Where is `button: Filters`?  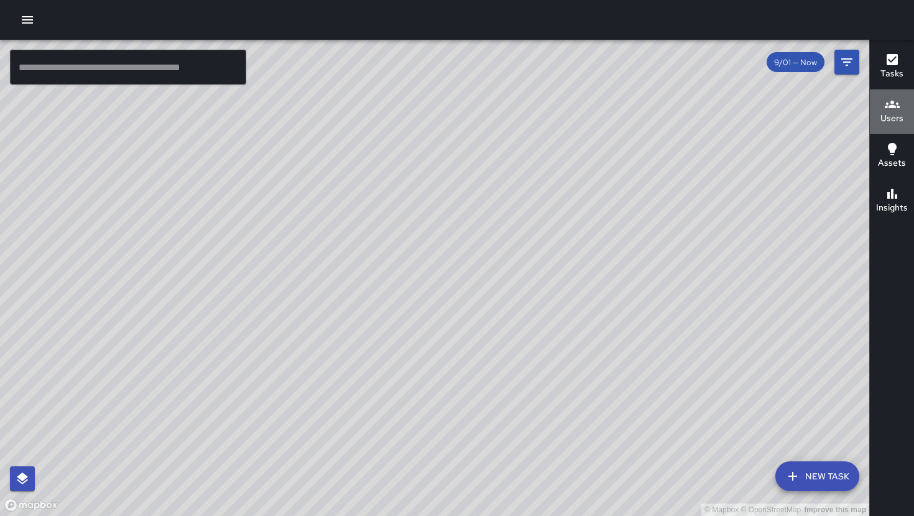 button: Filters is located at coordinates (846, 62).